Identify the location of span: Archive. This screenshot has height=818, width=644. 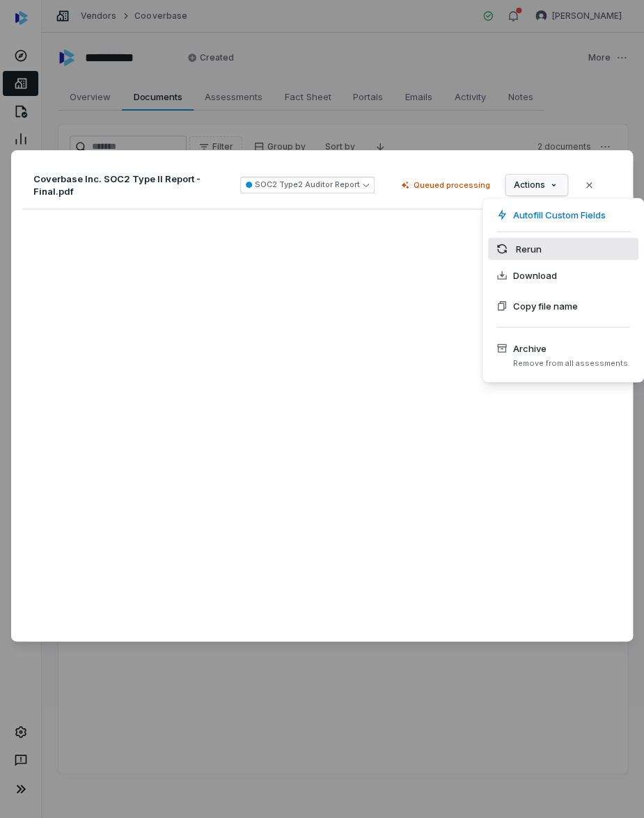
(571, 349).